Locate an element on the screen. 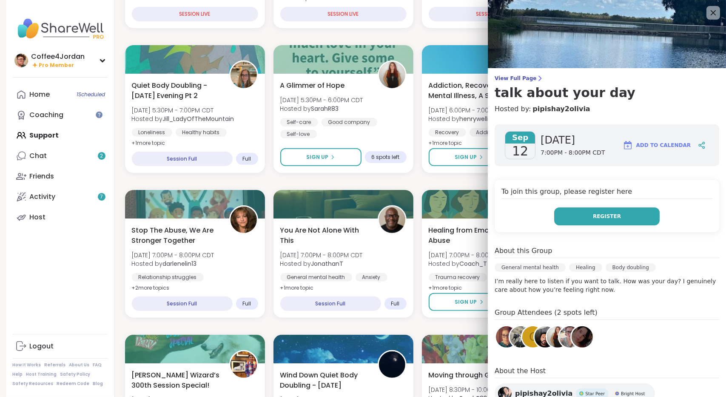  img: Amie89 is located at coordinates (521, 337).